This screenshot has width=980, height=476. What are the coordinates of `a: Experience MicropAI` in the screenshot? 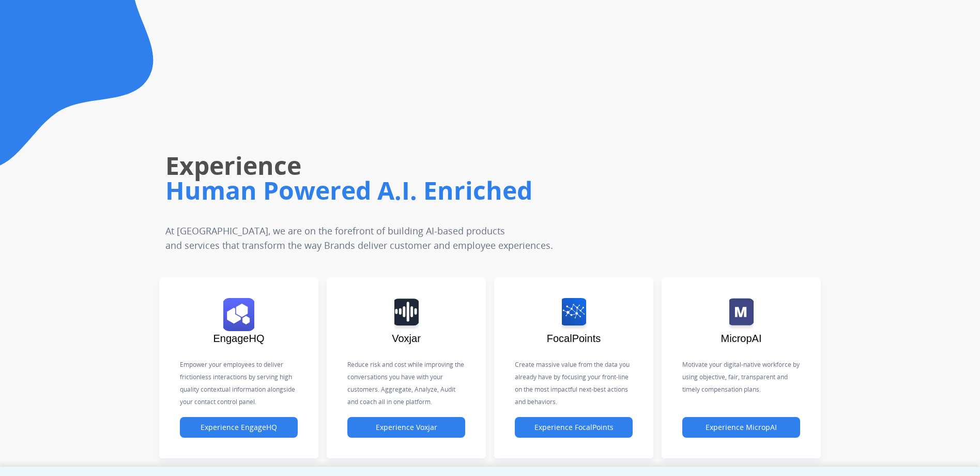 It's located at (741, 427).